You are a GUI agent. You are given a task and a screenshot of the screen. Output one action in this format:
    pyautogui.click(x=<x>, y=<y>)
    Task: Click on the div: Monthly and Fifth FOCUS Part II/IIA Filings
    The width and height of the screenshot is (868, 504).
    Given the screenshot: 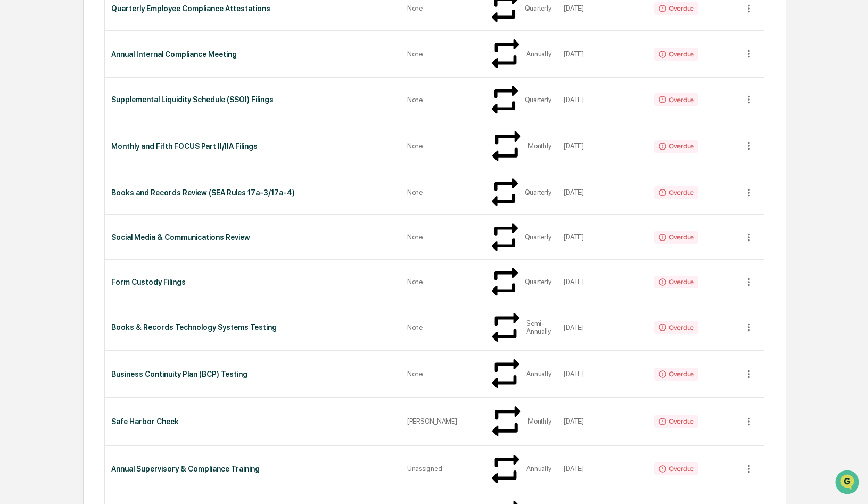 What is the action you would take?
    pyautogui.click(x=253, y=146)
    